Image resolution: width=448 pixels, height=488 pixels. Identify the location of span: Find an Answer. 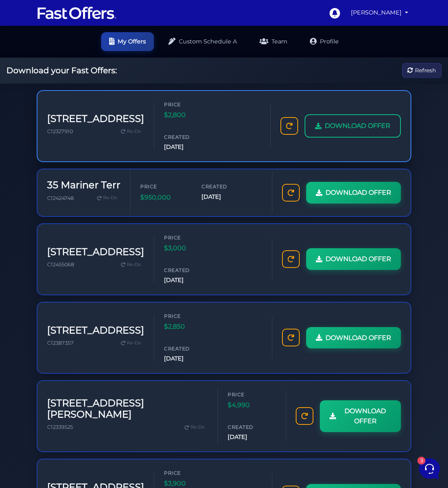
(34, 148).